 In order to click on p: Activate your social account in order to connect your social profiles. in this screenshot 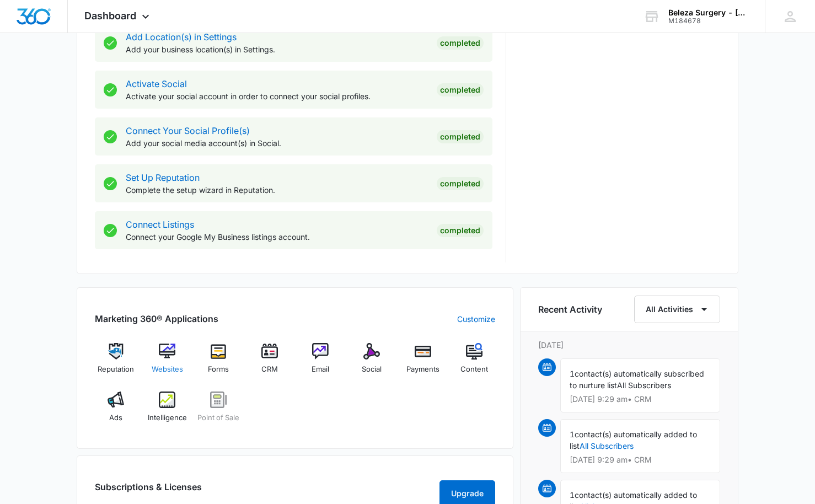, I will do `click(277, 96)`.